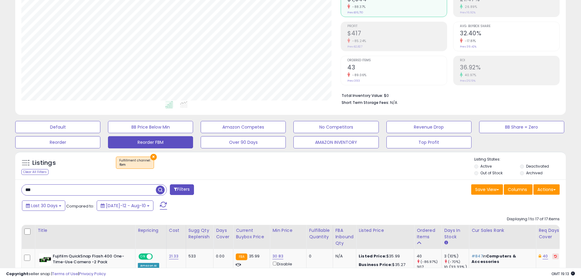  What do you see at coordinates (362, 95) in the screenshot?
I see `b: Total Inventory Value:` at bounding box center [362, 95].